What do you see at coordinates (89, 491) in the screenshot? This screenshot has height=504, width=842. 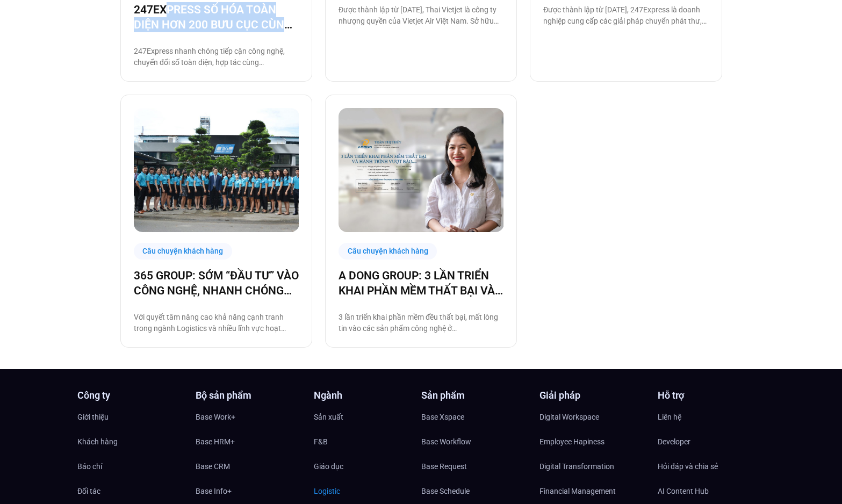 I see `span: Đối tác` at bounding box center [89, 491].